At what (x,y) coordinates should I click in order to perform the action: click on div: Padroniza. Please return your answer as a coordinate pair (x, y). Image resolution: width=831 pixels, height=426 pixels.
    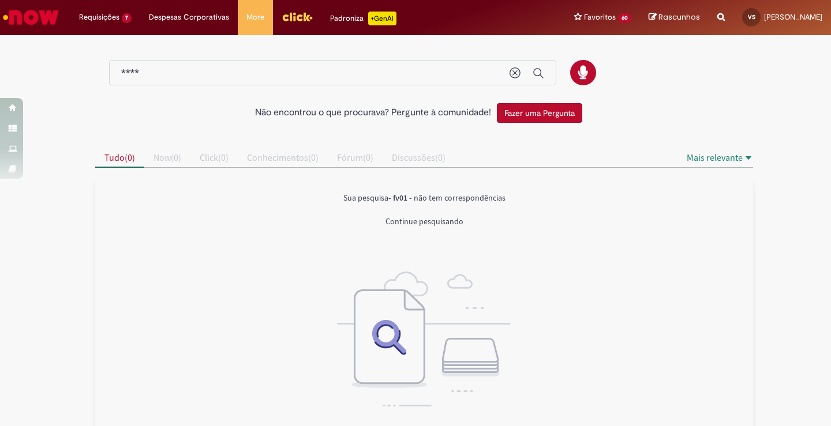
    Looking at the image, I should click on (363, 18).